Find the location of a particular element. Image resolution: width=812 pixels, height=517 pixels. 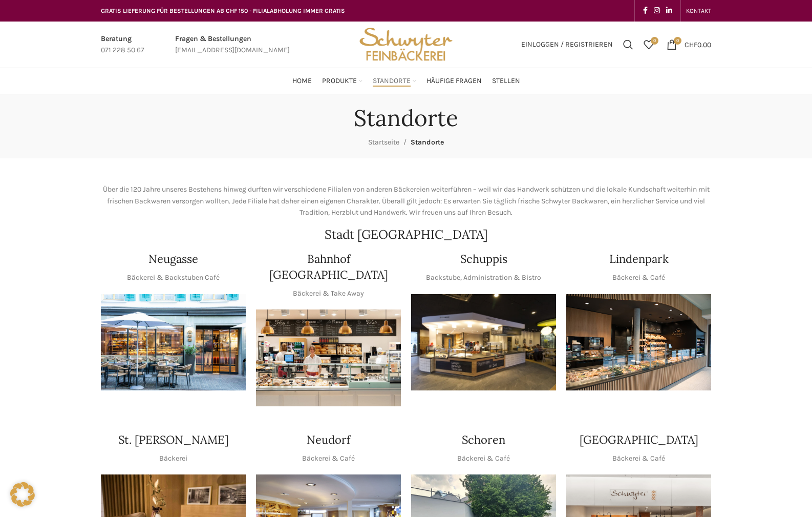

img: 150130-Schwyter-013 is located at coordinates (483, 342).